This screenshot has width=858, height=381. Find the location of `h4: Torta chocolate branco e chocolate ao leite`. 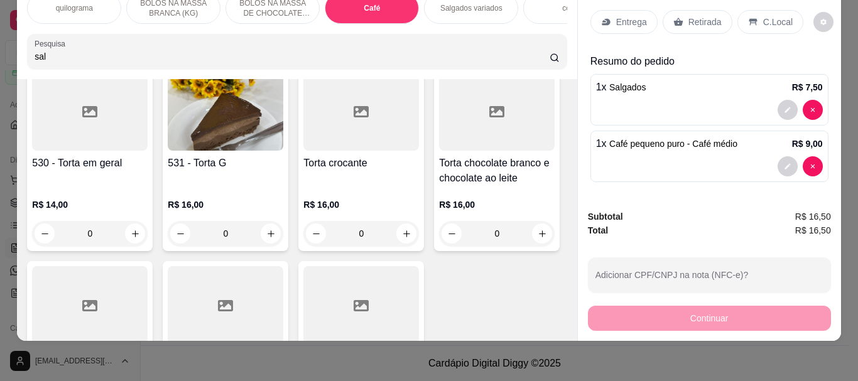

h4: Torta chocolate branco e chocolate ao leite is located at coordinates (497, 171).